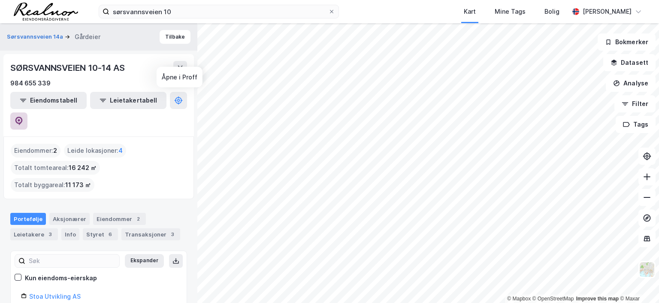 This screenshot has height=303, width=659. Describe the element at coordinates (519, 299) in the screenshot. I see `a: Mapbox` at that location.